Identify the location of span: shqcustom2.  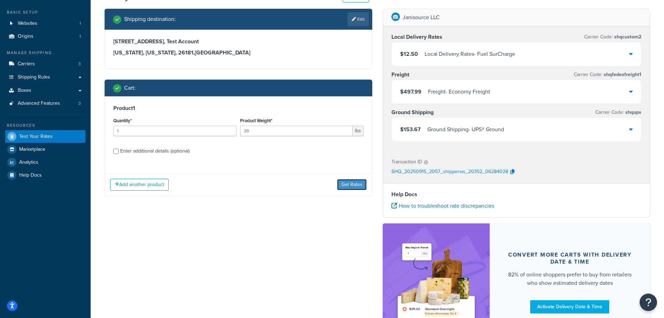
(627, 37).